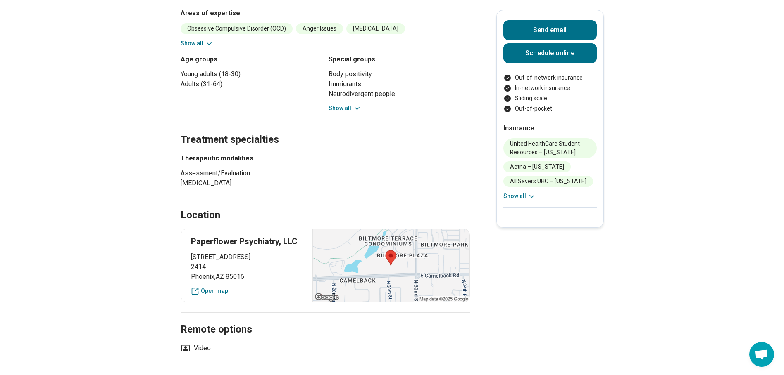 This screenshot has width=784, height=375. What do you see at coordinates (399, 94) in the screenshot?
I see `li: Neurodivergent people` at bounding box center [399, 94].